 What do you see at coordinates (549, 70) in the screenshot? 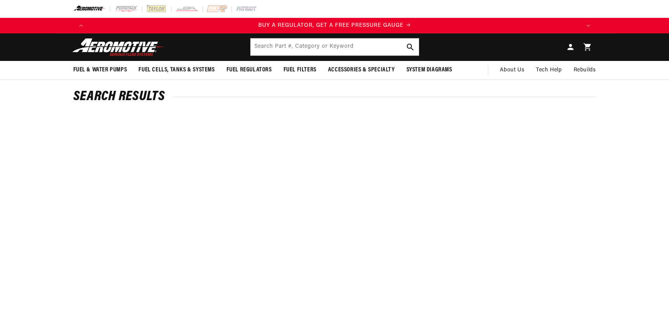
I see `span: Tech Help` at bounding box center [549, 70].